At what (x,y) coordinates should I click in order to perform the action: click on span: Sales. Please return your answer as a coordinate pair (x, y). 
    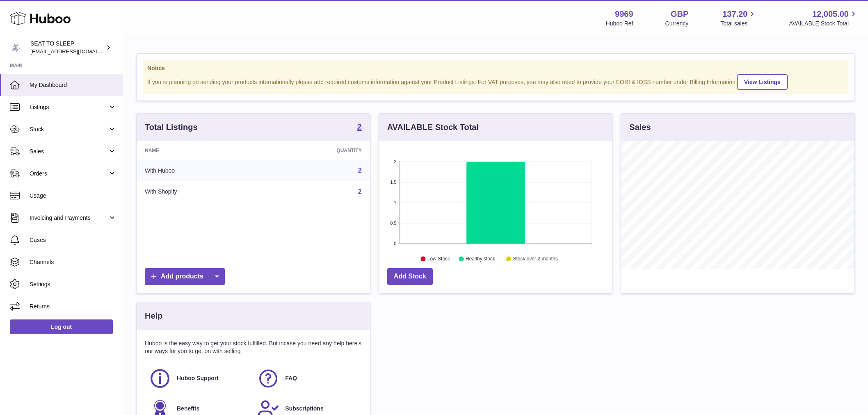
    Looking at the image, I should click on (69, 151).